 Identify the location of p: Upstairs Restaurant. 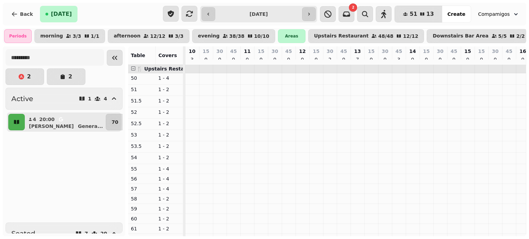
(341, 36).